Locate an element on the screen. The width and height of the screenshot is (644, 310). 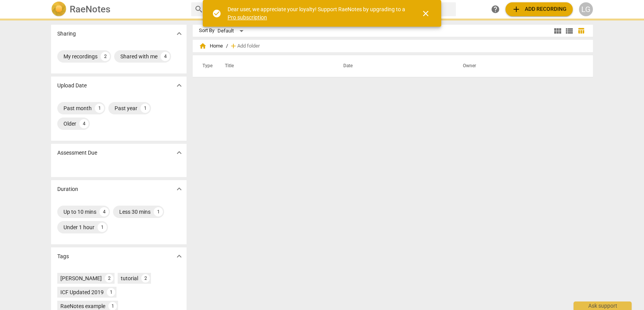
span: close is located at coordinates (426, 14).